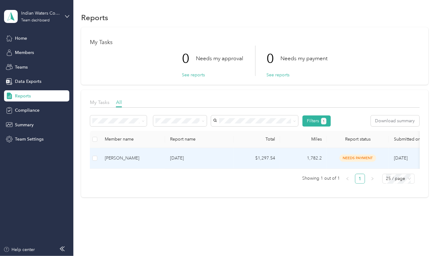 Image resolution: width=439 pixels, height=256 pixels. What do you see at coordinates (23, 96) in the screenshot?
I see `span: Reports` at bounding box center [23, 96].